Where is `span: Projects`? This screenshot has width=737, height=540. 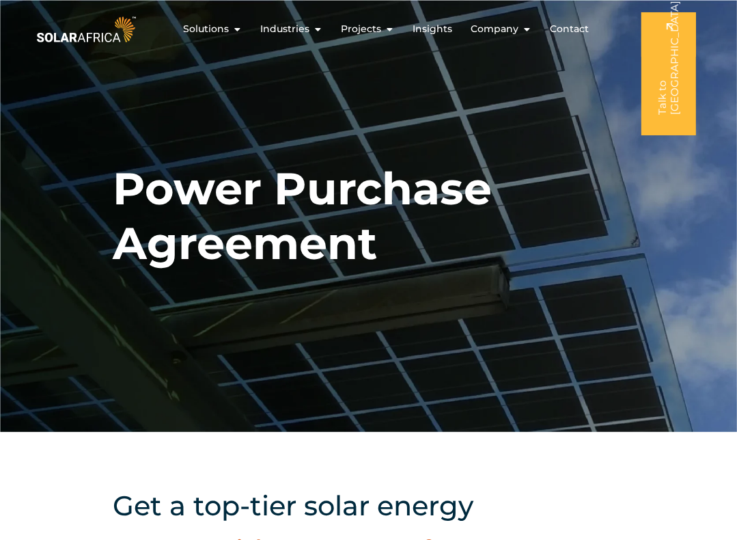 span: Projects is located at coordinates (361, 29).